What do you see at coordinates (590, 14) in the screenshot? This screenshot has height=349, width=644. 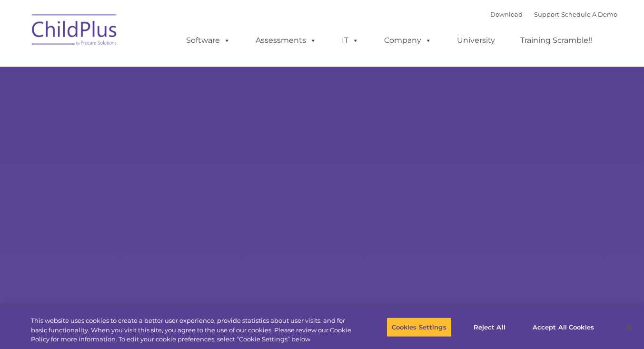 I see `a: Schedule A Demo` at bounding box center [590, 14].